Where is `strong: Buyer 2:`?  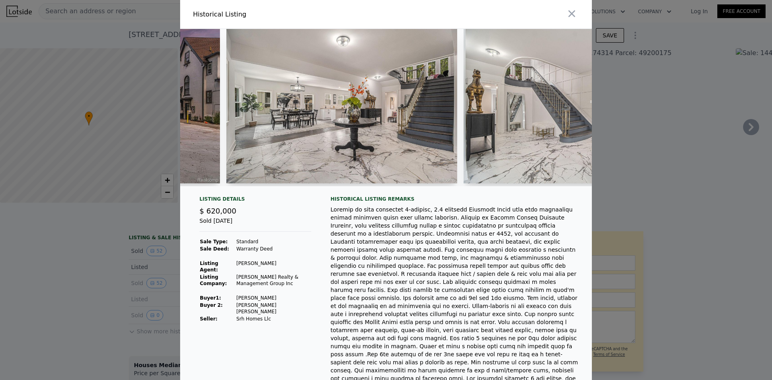 strong: Buyer 2: is located at coordinates (211, 305).